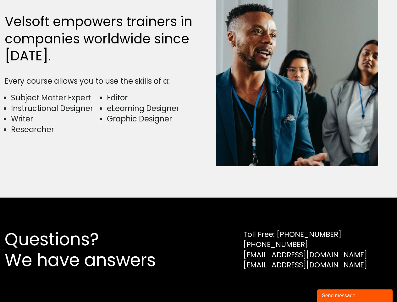 The height and width of the screenshot is (302, 397). I want to click on h2: Questions? We have answers, so click(91, 249).